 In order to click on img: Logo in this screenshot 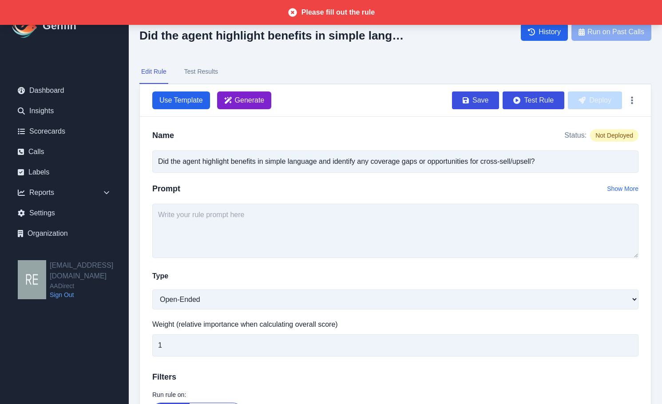, I will do `click(25, 26)`.